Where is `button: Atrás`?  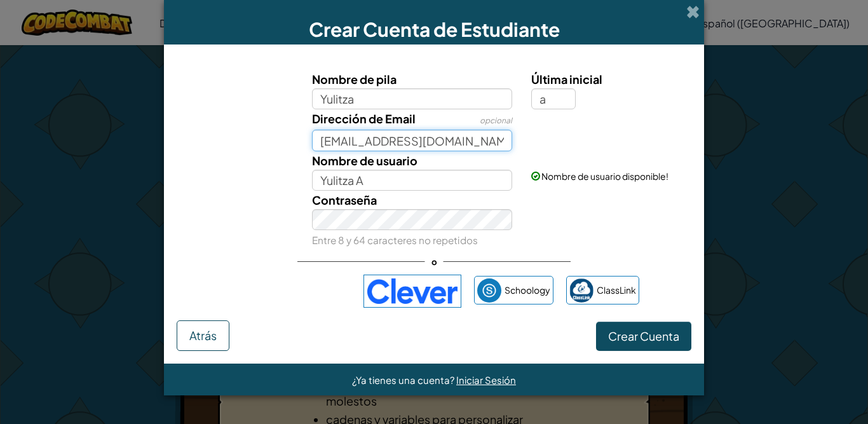 button: Atrás is located at coordinates (203, 335).